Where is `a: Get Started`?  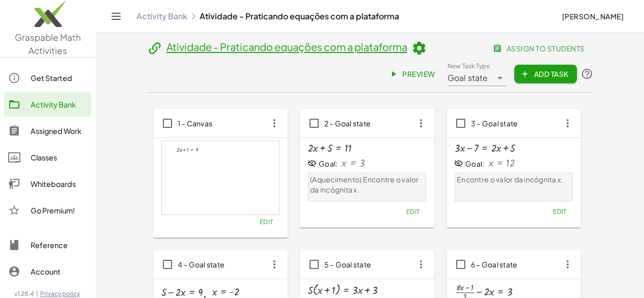 a: Get Started is located at coordinates (47, 78).